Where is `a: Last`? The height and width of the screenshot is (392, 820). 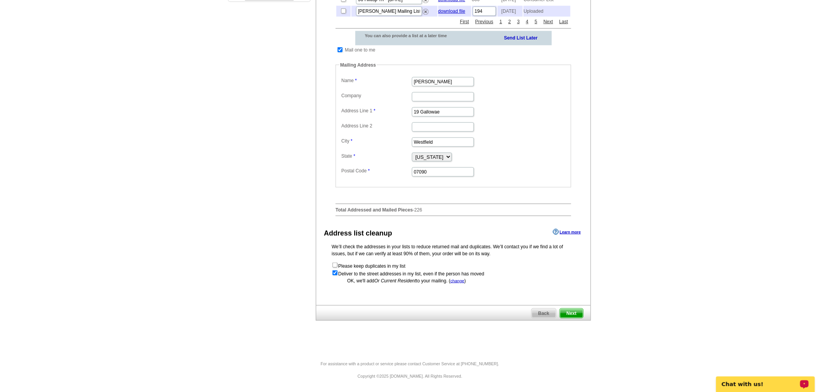 a: Last is located at coordinates (564, 22).